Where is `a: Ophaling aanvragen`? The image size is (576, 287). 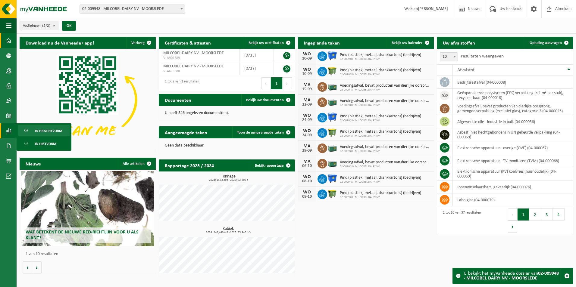
a: Ophaling aanvragen is located at coordinates (548, 43).